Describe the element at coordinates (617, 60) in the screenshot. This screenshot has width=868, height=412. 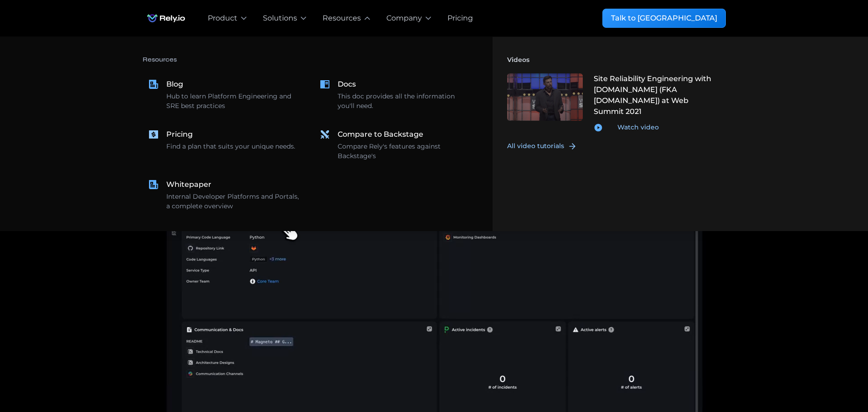
I see `h4: Videos` at that location.